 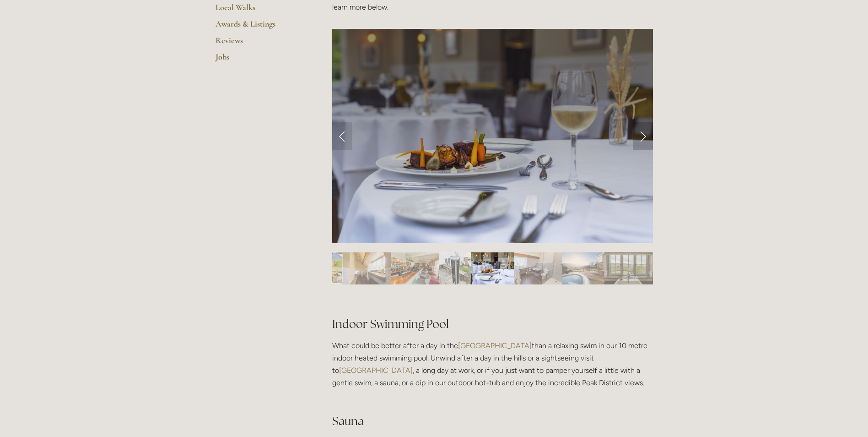 What do you see at coordinates (258, 44) in the screenshot?
I see `a: Reviews` at bounding box center [258, 44].